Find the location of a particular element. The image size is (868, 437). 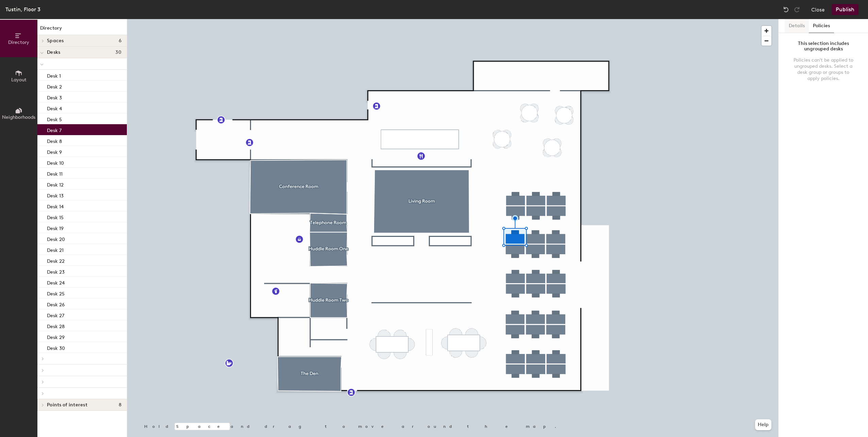

p: Desk 20 is located at coordinates (56, 238).